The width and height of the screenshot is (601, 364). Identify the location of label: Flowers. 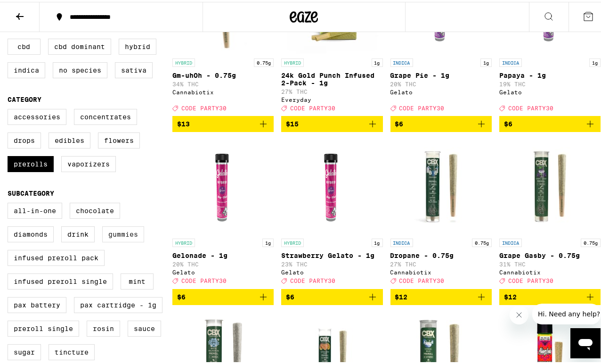
(118, 139).